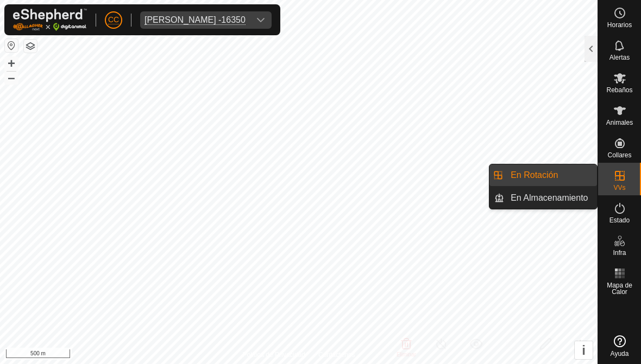 The width and height of the screenshot is (641, 364). Describe the element at coordinates (619, 253) in the screenshot. I see `span: Infra` at that location.